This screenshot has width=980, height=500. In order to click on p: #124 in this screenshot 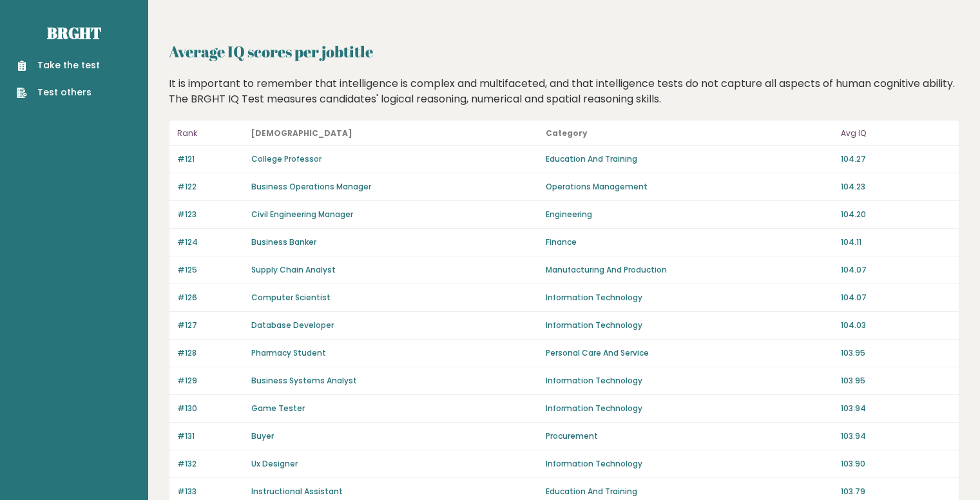, I will do `click(210, 242)`.